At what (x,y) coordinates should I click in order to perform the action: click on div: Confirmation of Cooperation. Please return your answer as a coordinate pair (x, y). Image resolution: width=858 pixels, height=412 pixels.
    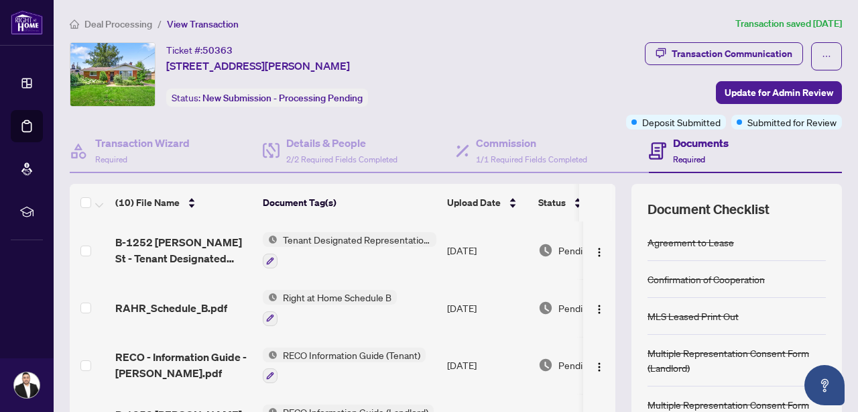
    Looking at the image, I should click on (706, 279).